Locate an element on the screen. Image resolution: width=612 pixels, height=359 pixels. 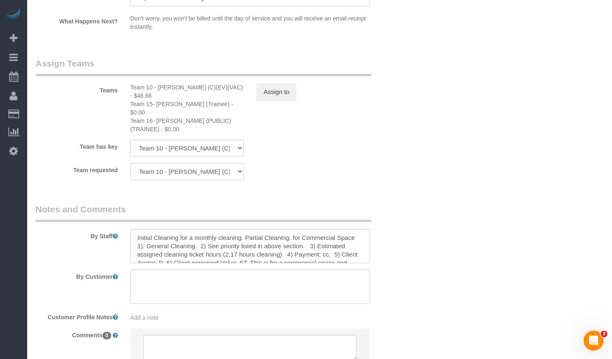
span: 0 is located at coordinates (107, 336).